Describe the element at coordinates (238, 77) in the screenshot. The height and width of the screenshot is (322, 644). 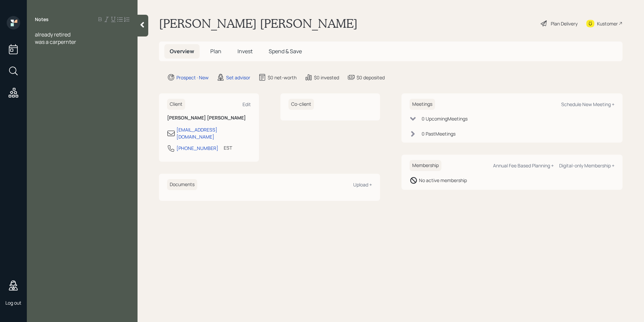
I see `div: Set advisor` at that location.